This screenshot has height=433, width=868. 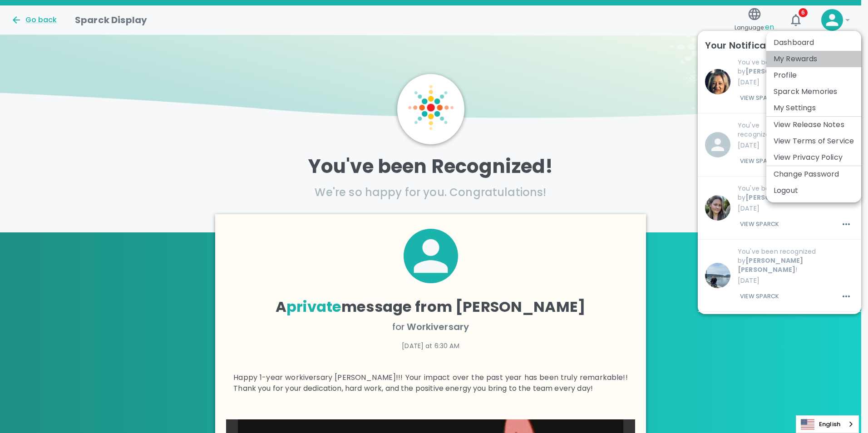 What do you see at coordinates (814, 108) in the screenshot?
I see `li: My Settings` at bounding box center [814, 108].